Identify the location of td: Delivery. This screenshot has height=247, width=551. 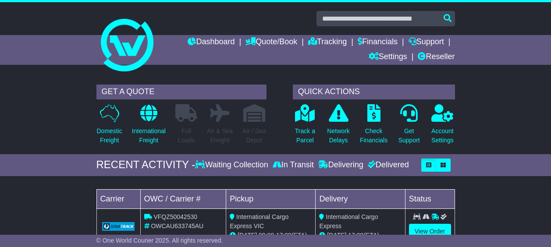
(360, 199).